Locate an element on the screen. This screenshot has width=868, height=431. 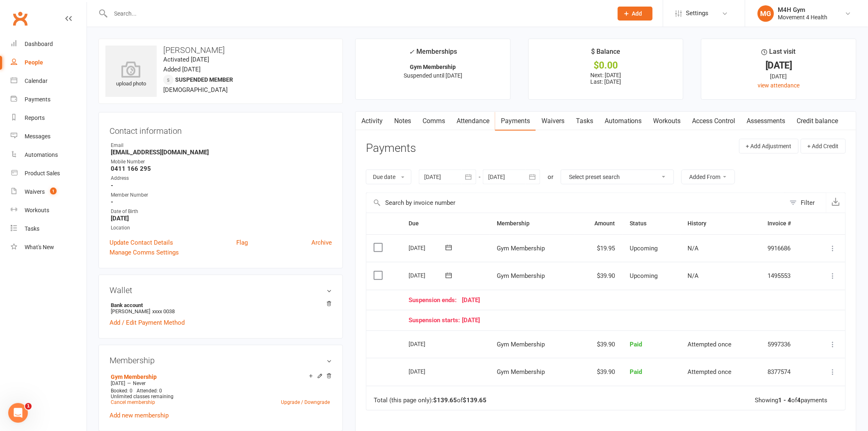
th: History is located at coordinates (721, 223).